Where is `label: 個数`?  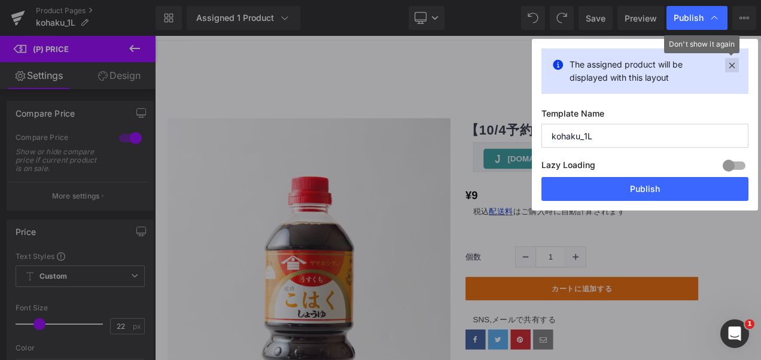 label: 個数 is located at coordinates (401, 264).